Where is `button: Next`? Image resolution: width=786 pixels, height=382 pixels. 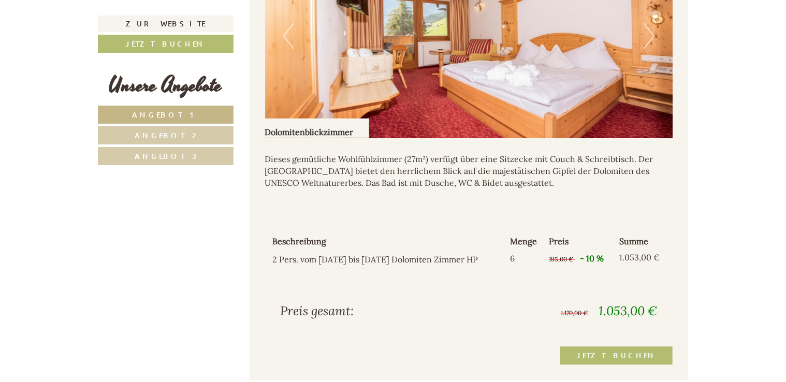 button: Next is located at coordinates (648, 36).